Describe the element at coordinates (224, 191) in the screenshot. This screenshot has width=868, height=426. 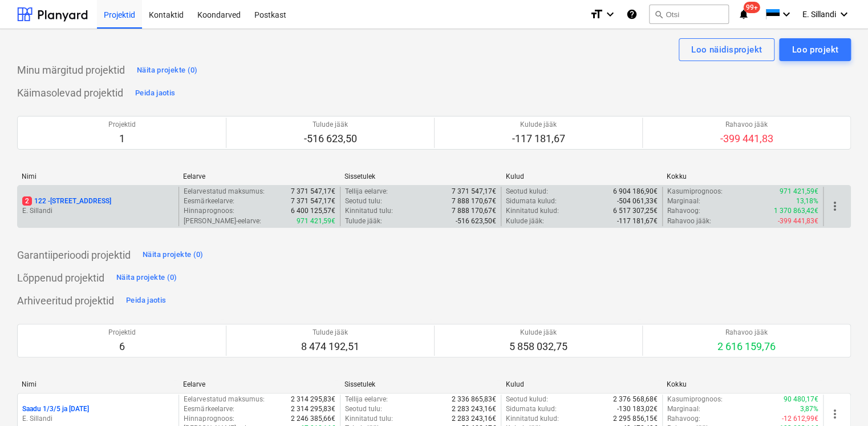
I see `p: Eelarvestatud maksumus :` at that location.